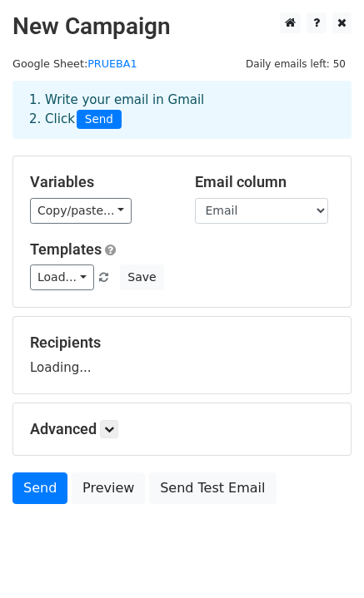  I want to click on a: Send Test Email, so click(212, 488).